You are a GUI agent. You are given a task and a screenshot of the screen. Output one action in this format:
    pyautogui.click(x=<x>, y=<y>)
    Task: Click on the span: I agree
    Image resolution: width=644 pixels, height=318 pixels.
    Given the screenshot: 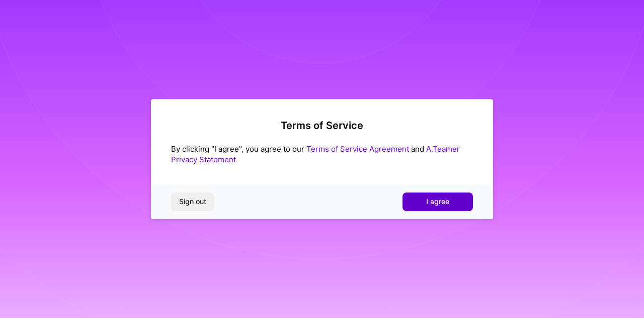 What is the action you would take?
    pyautogui.click(x=438, y=201)
    